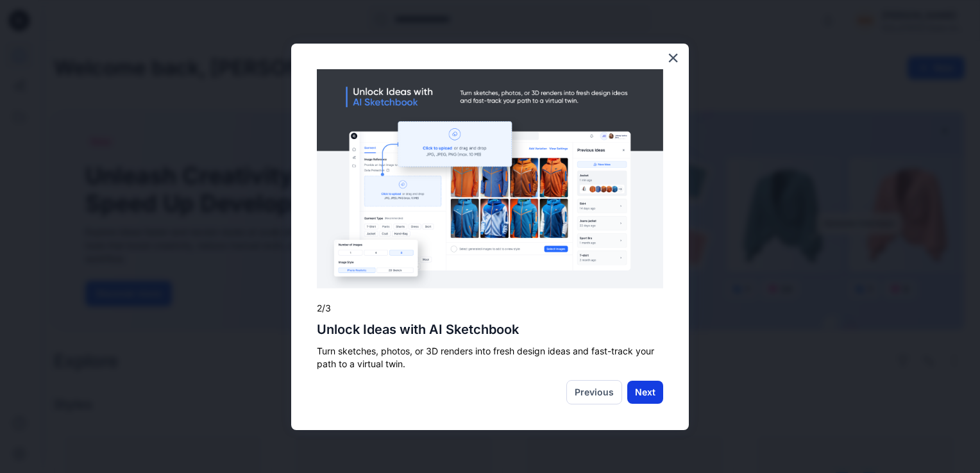 The image size is (980, 473). Describe the element at coordinates (673, 57) in the screenshot. I see `button: Close` at that location.